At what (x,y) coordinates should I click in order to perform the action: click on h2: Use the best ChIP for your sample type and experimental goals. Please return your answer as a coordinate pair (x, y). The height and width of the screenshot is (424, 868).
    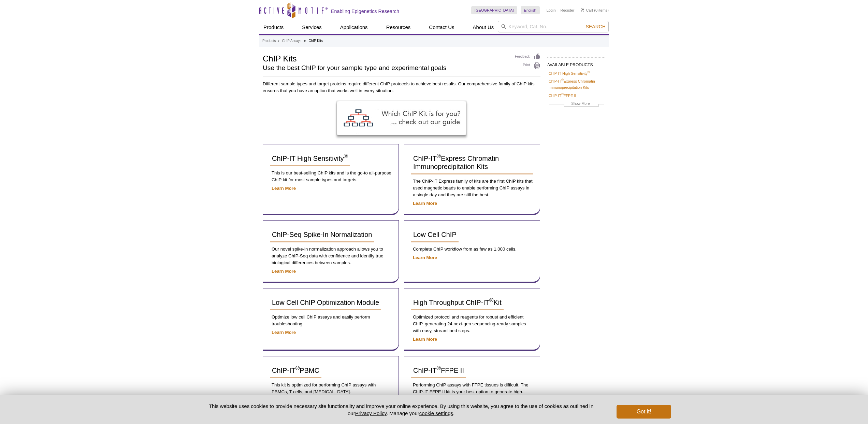
    Looking at the image, I should click on (385, 68).